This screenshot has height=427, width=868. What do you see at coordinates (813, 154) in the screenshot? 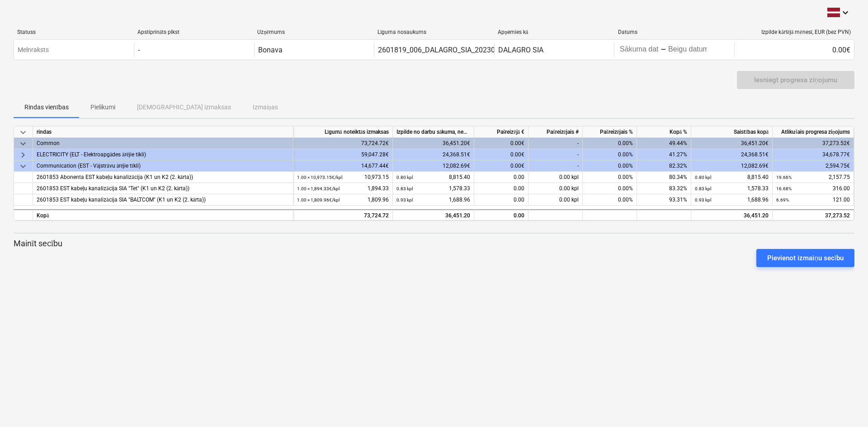
I see `div: 34,678.77€` at bounding box center [813, 154].